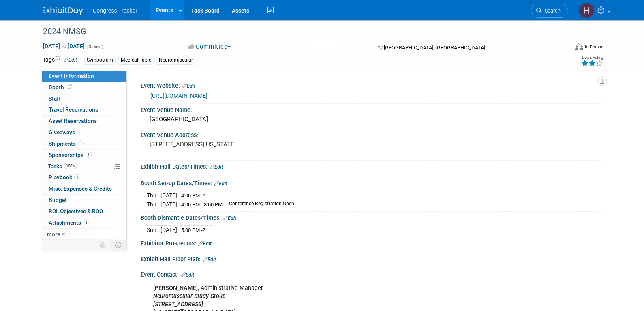 This screenshot has width=644, height=311. Describe the element at coordinates (84, 155) in the screenshot. I see `a: Sponsorships1` at that location.